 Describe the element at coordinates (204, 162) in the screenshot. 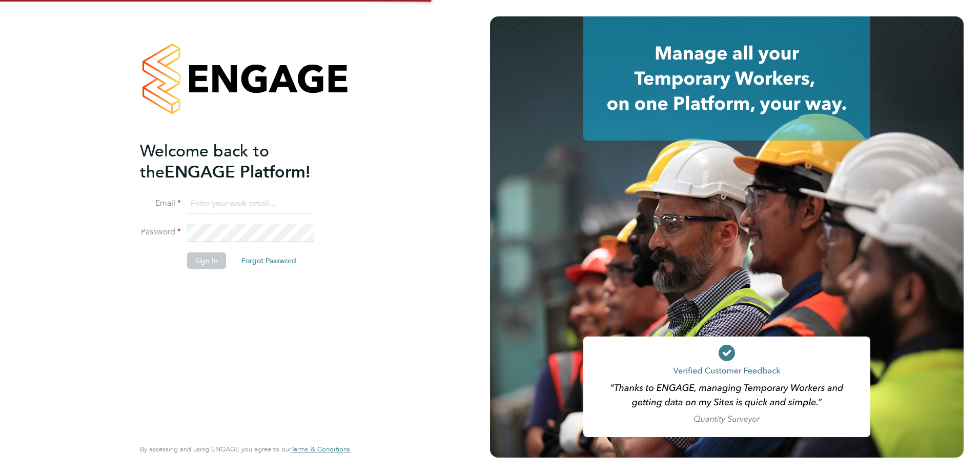

I see `span: Welcome back to the` at that location.